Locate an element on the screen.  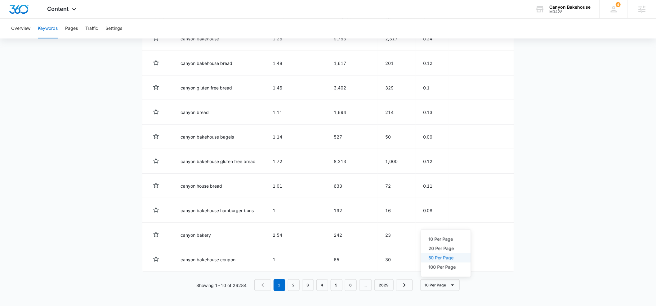
td: 0.11 is located at coordinates (432, 186).